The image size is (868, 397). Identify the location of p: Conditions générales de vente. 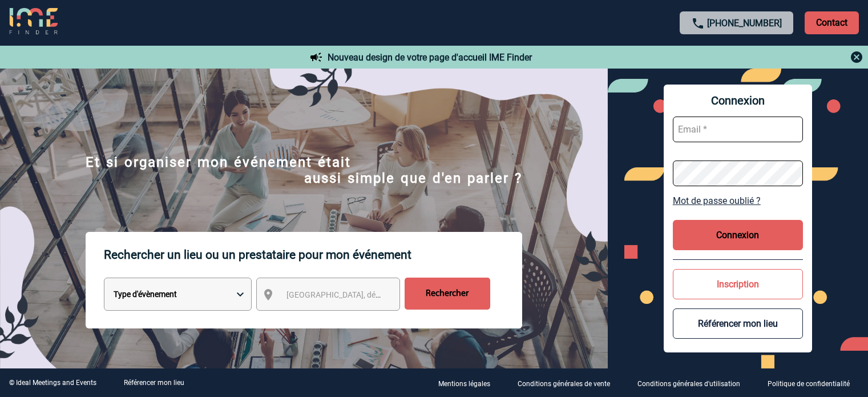
(563, 384).